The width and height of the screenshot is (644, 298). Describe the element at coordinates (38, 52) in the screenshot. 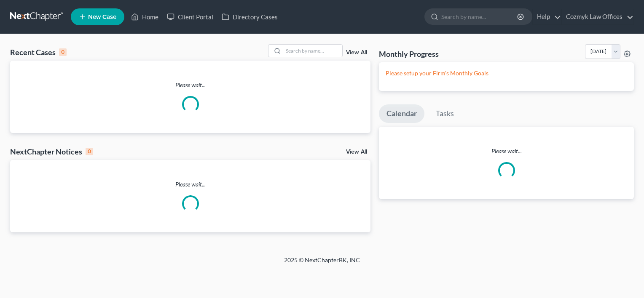

I see `div: Recent Cases` at that location.